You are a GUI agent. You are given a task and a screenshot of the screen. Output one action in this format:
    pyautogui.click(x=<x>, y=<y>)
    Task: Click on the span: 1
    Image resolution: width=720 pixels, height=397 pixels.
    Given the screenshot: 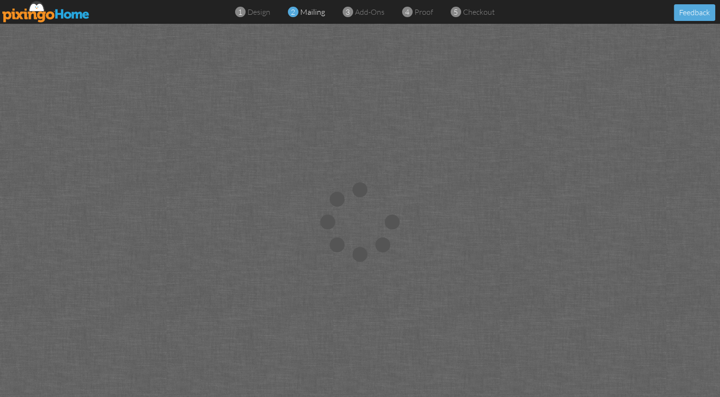 What is the action you would take?
    pyautogui.click(x=240, y=12)
    